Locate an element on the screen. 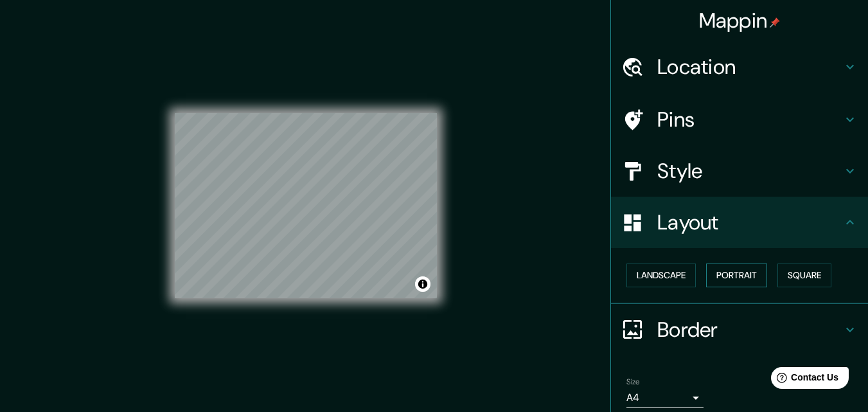 This screenshot has width=868, height=412. button: Portrait is located at coordinates (736, 275).